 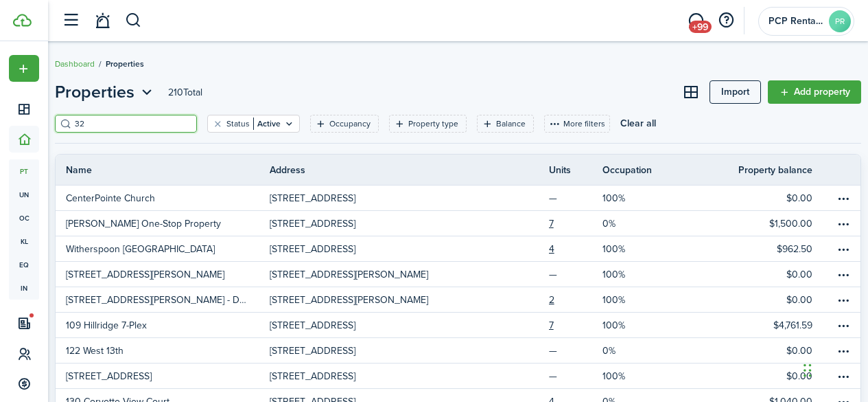 What do you see at coordinates (433, 123) in the screenshot?
I see `filter-tag-label: Property type` at bounding box center [433, 123].